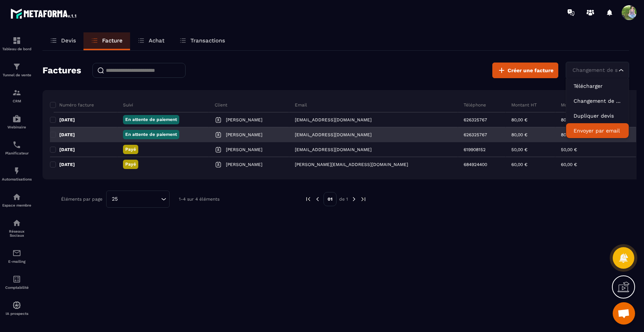 The image size is (644, 332). I want to click on img: logo, so click(44, 13).